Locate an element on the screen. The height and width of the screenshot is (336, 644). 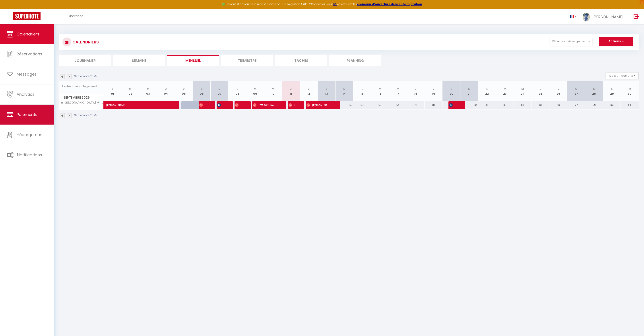
button: Filtrer par hébergement is located at coordinates (571, 41).